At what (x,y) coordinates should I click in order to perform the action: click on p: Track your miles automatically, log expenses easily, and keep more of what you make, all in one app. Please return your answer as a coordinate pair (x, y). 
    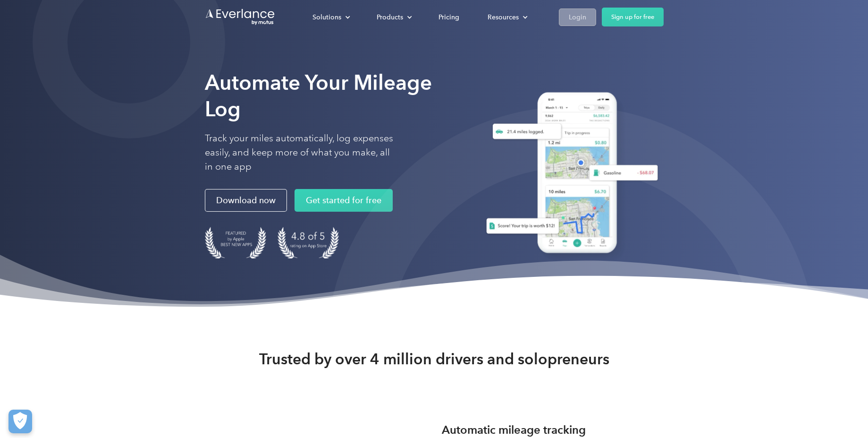
    Looking at the image, I should click on (300, 153).